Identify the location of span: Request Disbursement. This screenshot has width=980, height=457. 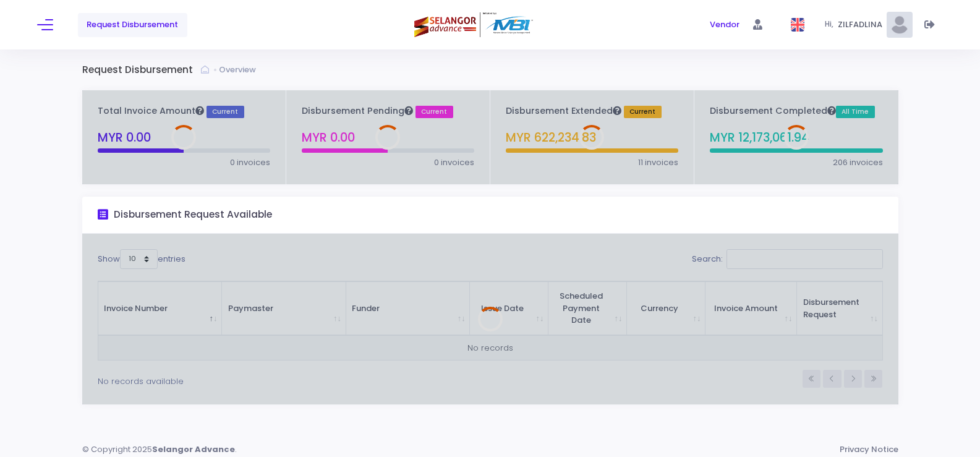
(132, 25).